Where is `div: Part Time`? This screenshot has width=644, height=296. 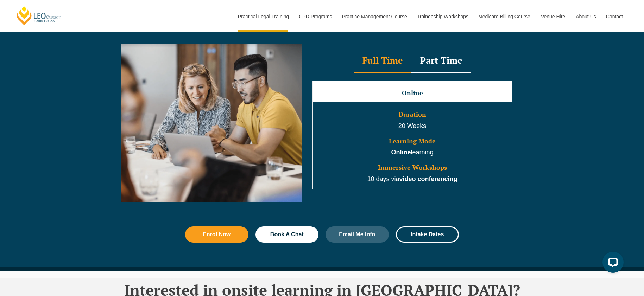
div: Part Time is located at coordinates (441, 61).